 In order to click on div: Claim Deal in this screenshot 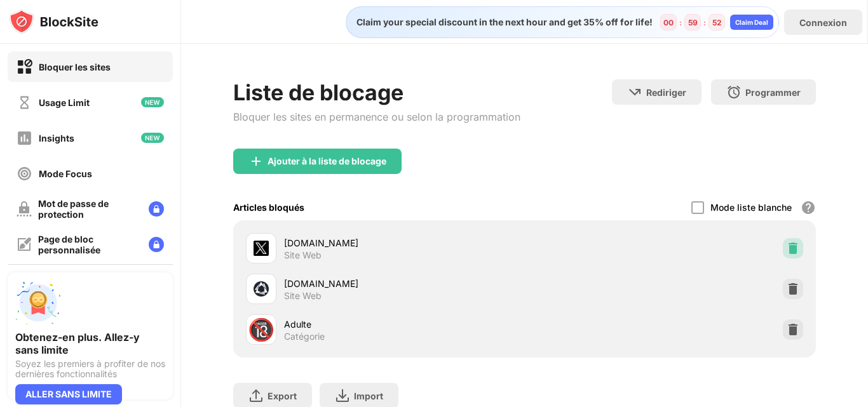, I will do `click(751, 22)`.